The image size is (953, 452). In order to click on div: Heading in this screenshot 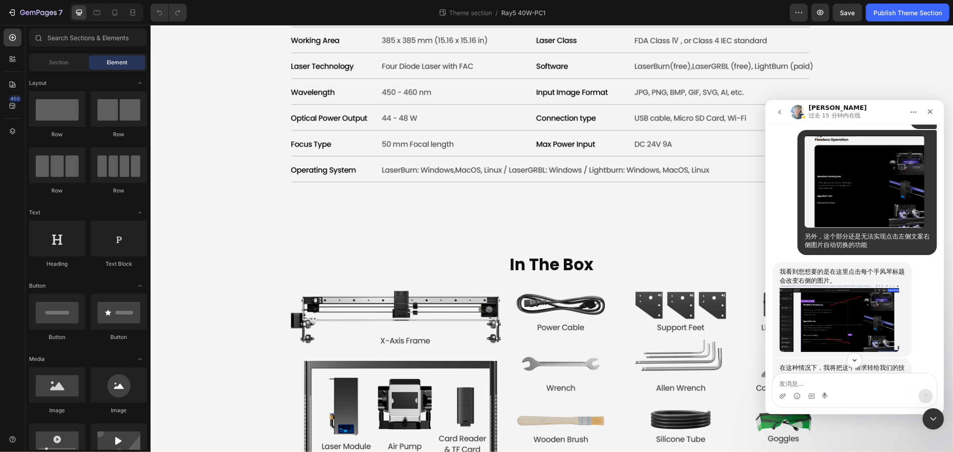, I will do `click(57, 264)`.